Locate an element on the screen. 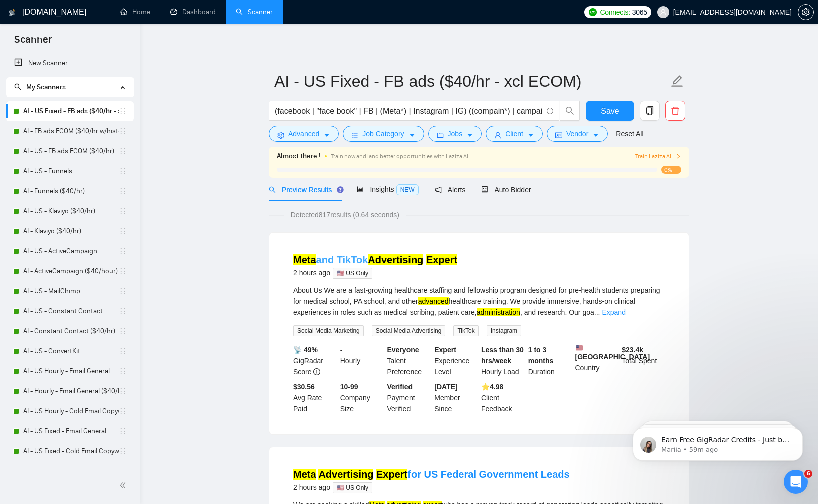 This screenshot has width=818, height=504. div: Duration is located at coordinates (549, 361).